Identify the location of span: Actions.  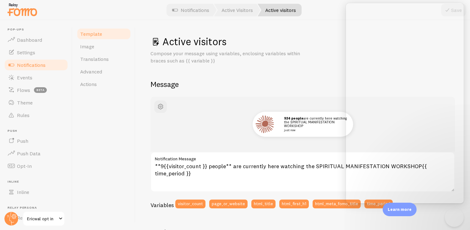
(88, 84).